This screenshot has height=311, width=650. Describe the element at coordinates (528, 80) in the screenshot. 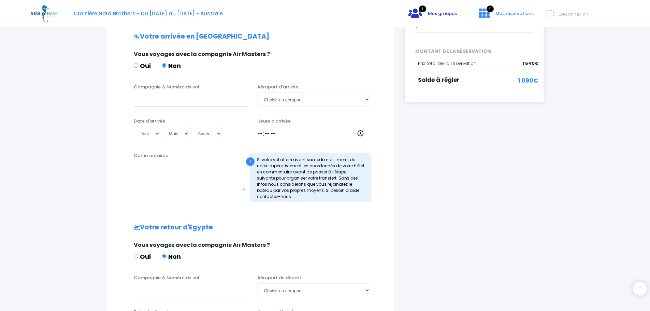

I see `span: 1 090€` at that location.